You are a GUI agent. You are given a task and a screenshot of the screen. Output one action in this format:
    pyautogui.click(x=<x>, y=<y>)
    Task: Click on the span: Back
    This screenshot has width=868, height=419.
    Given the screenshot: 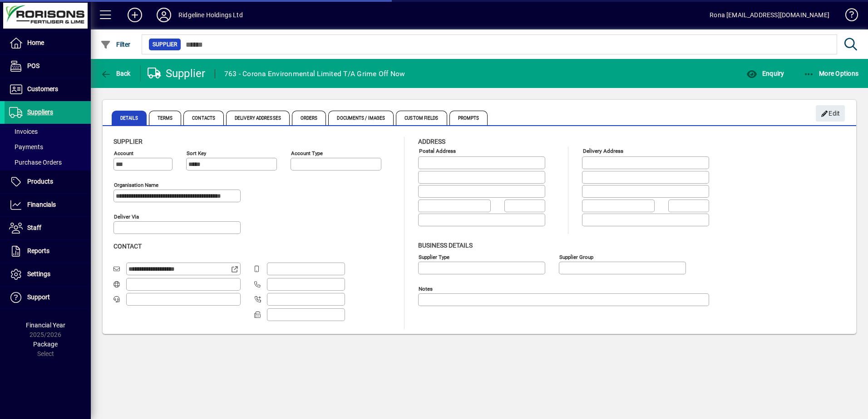 What is the action you would take?
    pyautogui.click(x=115, y=73)
    